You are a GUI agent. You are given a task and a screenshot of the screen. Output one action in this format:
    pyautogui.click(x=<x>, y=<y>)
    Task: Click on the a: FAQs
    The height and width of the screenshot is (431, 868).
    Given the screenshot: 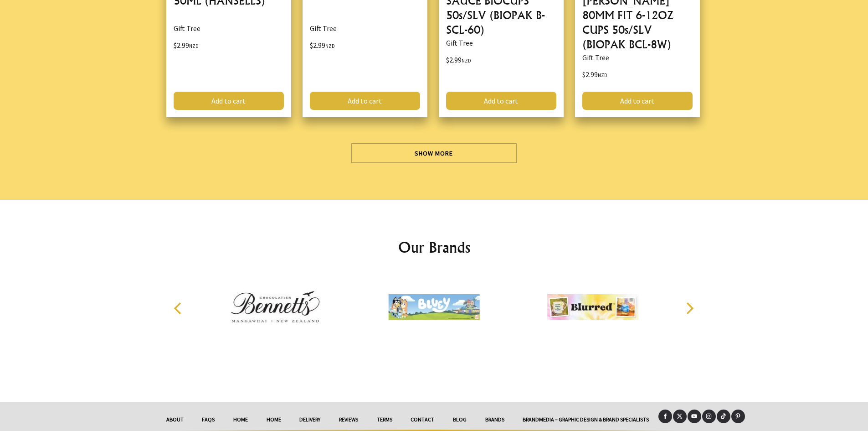 What is the action you would take?
    pyautogui.click(x=208, y=420)
    